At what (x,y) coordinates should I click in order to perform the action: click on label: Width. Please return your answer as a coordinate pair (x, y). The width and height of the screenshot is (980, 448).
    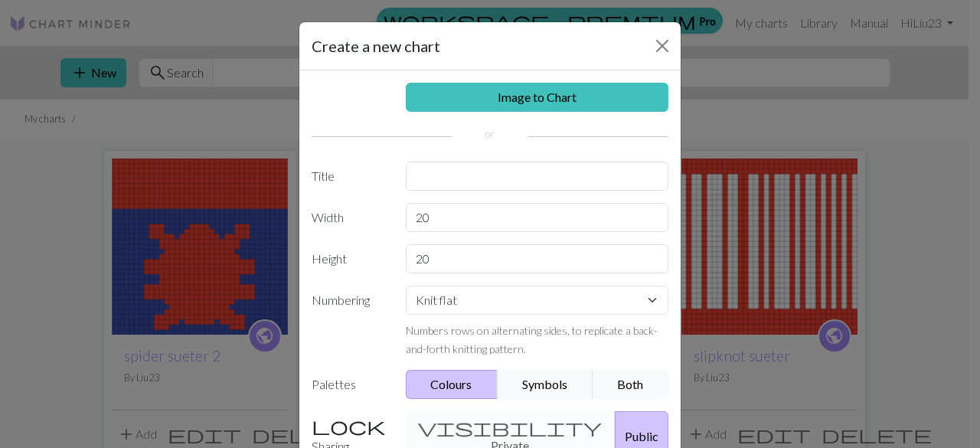
    Looking at the image, I should click on (349, 217).